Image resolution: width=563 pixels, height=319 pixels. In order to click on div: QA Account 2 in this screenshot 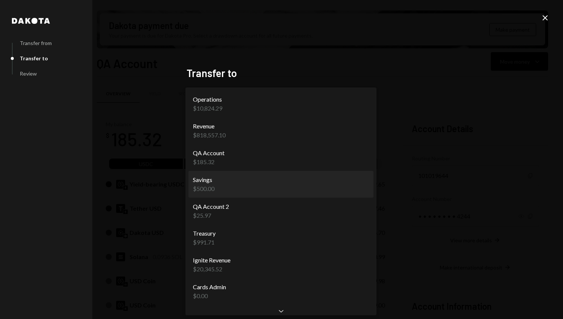, I will do `click(211, 207)`.